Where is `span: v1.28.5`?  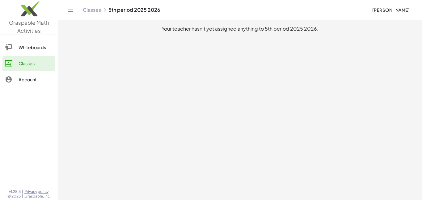
span: v1.28.5 is located at coordinates (15, 192).